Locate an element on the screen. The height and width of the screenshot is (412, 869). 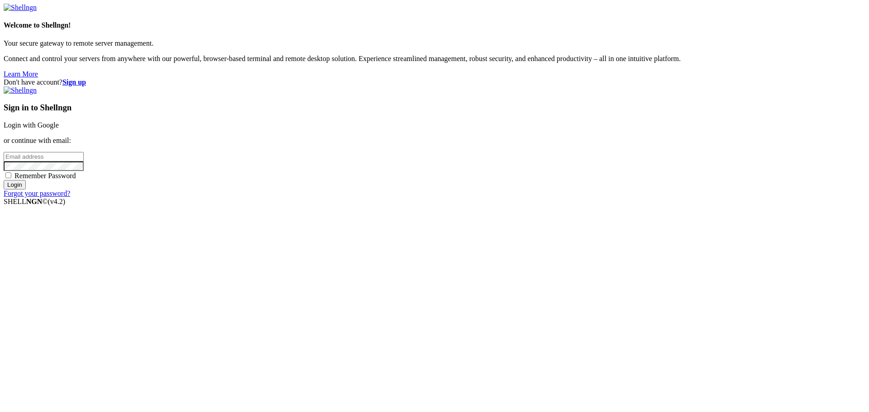
span: Remember Password is located at coordinates (45, 176).